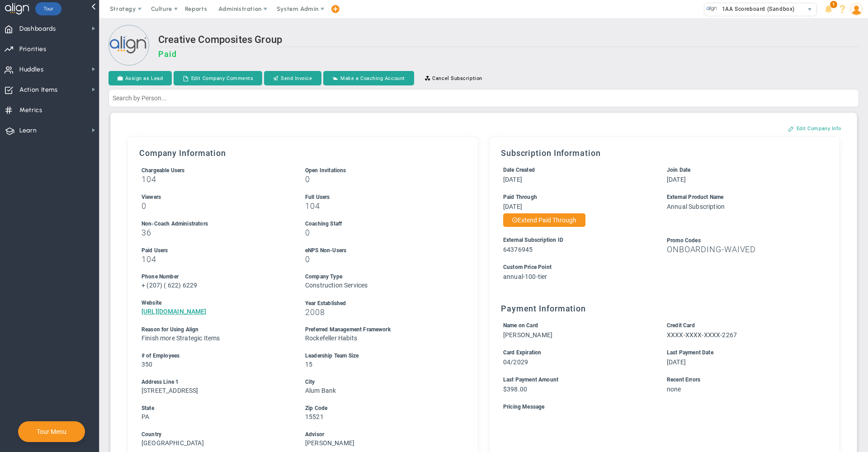  Describe the element at coordinates (379, 329) in the screenshot. I see `div: Preferred Management Framework` at that location.